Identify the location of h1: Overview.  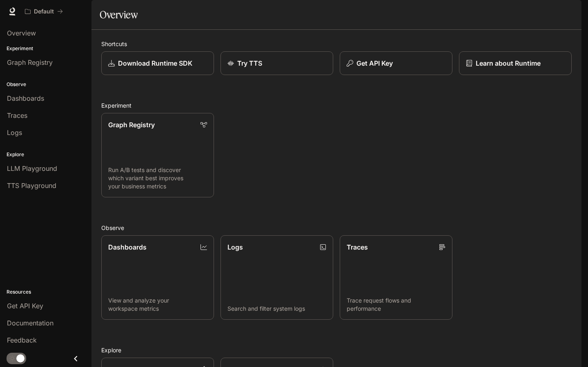
(118, 15).